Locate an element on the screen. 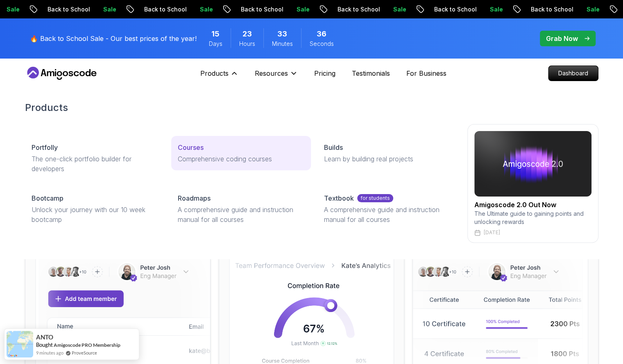 The width and height of the screenshot is (623, 364). span: 9 minutes ago is located at coordinates (49, 352).